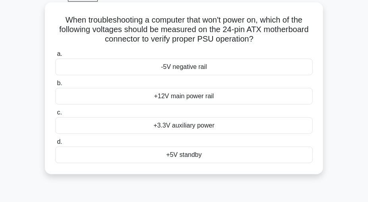 The height and width of the screenshot is (202, 368). What do you see at coordinates (184, 126) in the screenshot?
I see `div: +3.3V auxiliary power` at bounding box center [184, 126].